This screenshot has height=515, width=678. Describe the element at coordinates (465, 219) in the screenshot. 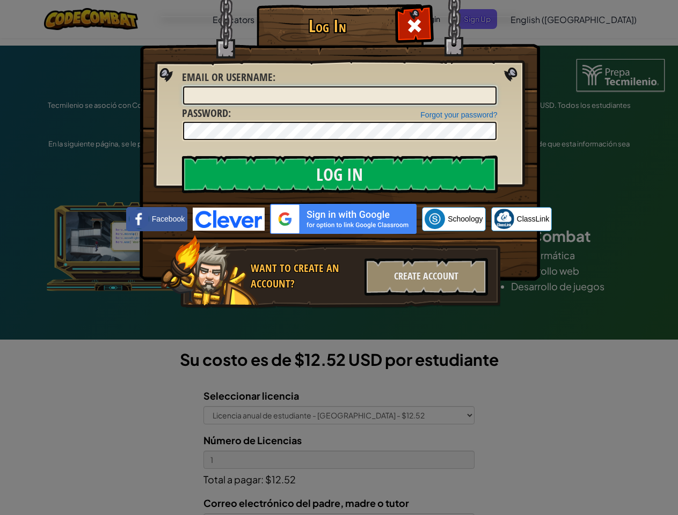

I see `span: Schoology` at that location.